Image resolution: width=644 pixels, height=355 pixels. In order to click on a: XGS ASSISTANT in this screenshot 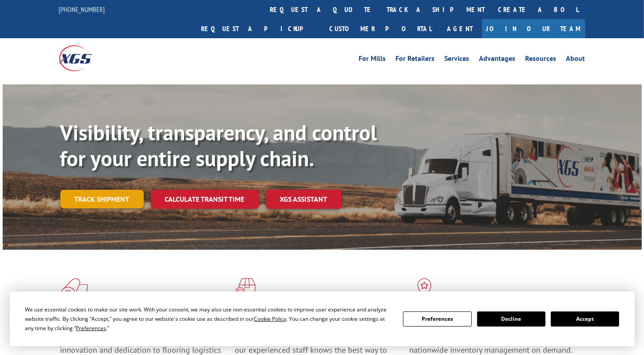, I will do `click(304, 199)`.